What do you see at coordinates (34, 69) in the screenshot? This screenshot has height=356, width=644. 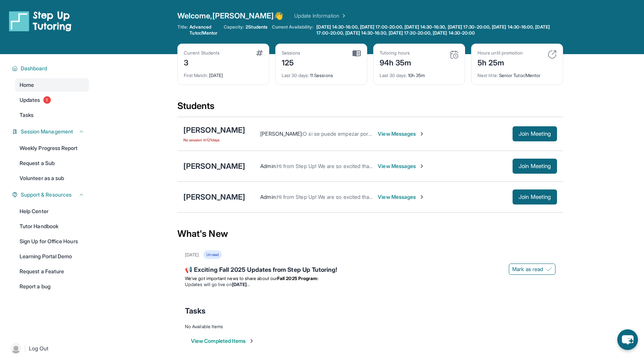 I see `span: Dashboard` at bounding box center [34, 69].